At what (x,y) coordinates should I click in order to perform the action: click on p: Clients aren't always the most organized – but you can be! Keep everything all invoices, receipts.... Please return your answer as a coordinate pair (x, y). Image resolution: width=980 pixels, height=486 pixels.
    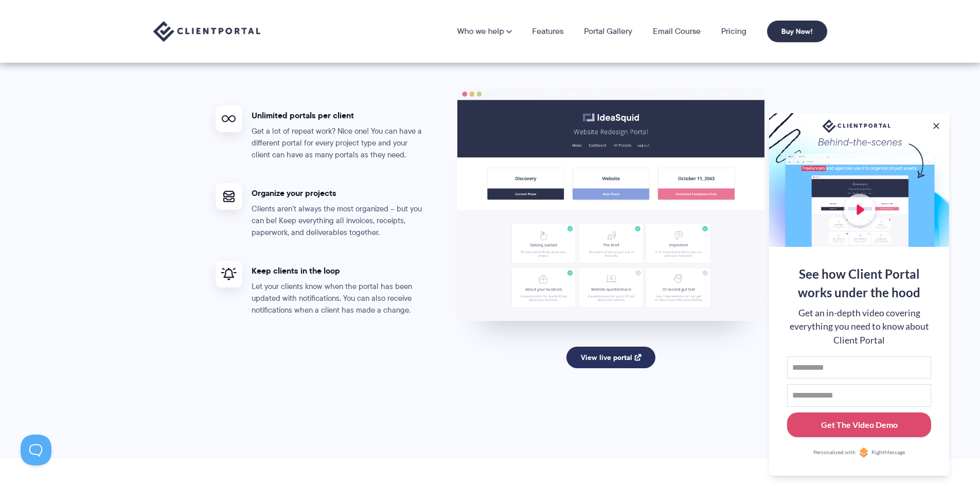
    Looking at the image, I should click on (339, 220).